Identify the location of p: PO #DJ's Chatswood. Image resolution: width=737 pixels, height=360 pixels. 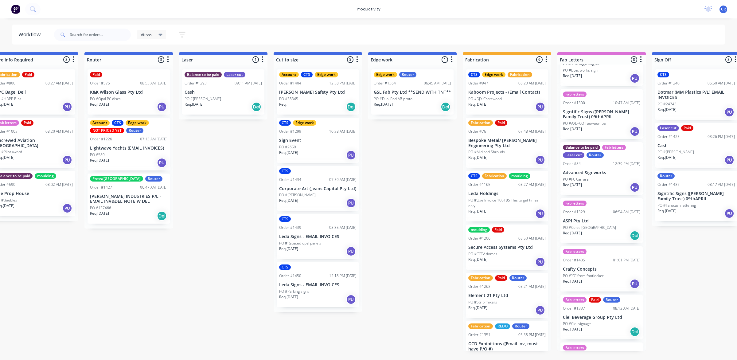
(485, 99).